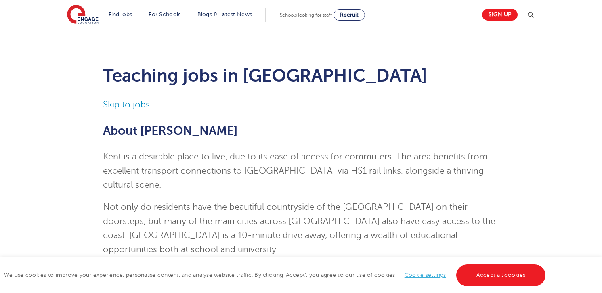 The width and height of the screenshot is (602, 293). What do you see at coordinates (225, 14) in the screenshot?
I see `a: Blogs & Latest News` at bounding box center [225, 14].